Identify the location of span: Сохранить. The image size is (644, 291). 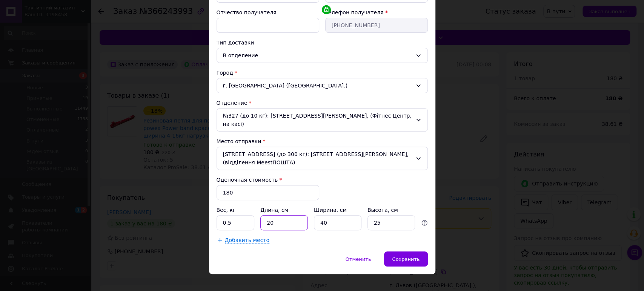
(406, 259).